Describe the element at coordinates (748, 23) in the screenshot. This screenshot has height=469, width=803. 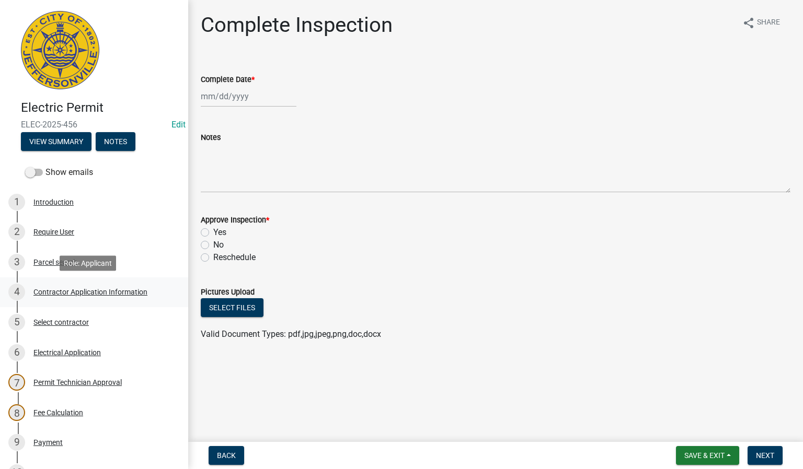
I see `i: share` at that location.